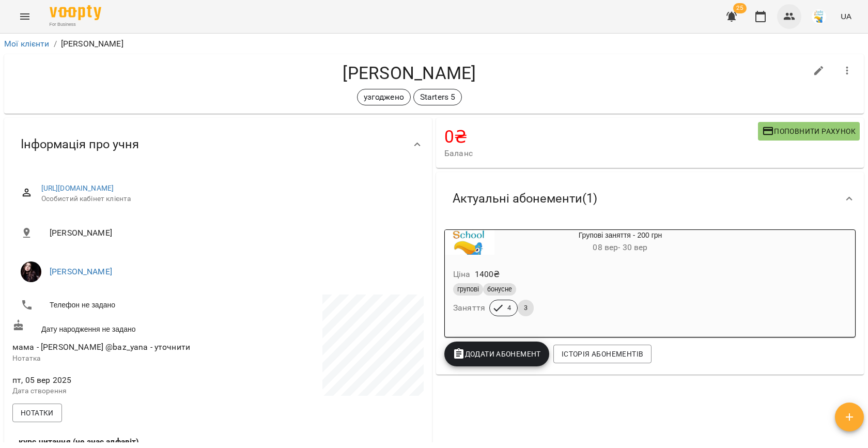 Image resolution: width=868 pixels, height=448 pixels. What do you see at coordinates (114, 380) in the screenshot?
I see `span: пт, 05 вер 2025` at bounding box center [114, 380].